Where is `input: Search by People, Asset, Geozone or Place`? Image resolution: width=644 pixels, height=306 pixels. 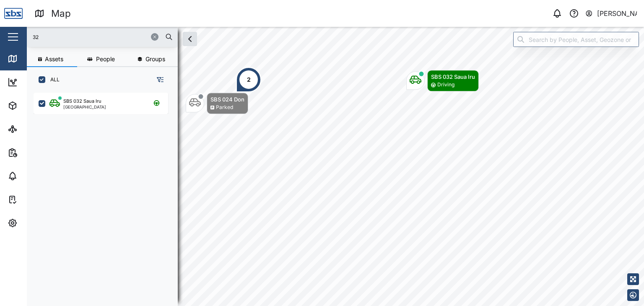 input: Search by People, Asset, Geozone or Place is located at coordinates (576, 39).